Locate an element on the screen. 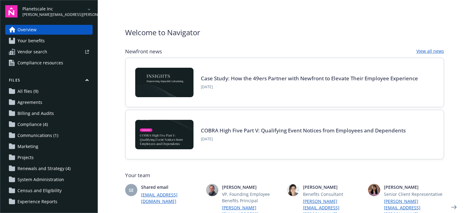 The image size is (471, 213). span: Billing and Audits is located at coordinates (36, 114).